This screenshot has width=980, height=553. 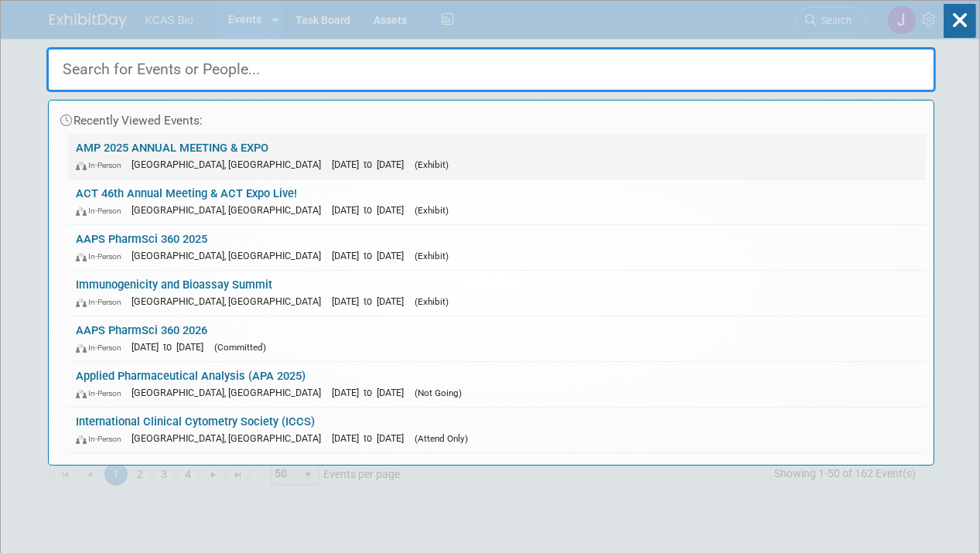 What do you see at coordinates (240, 348) in the screenshot?
I see `span: (Committed)` at bounding box center [240, 348].